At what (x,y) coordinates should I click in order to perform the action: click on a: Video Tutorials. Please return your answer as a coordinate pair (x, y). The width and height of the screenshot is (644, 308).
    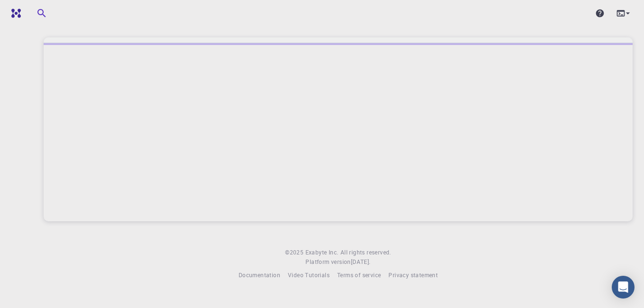
    Looking at the image, I should click on (309, 275).